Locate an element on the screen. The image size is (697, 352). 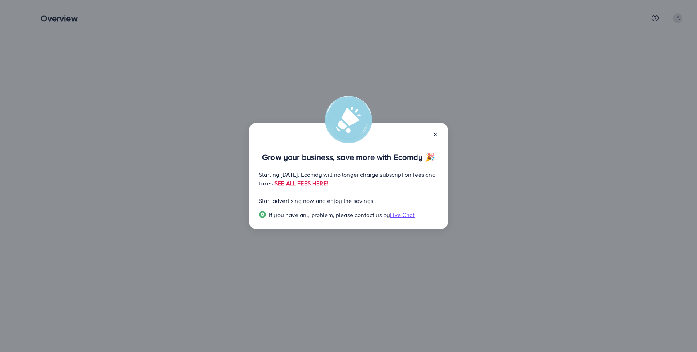
img: Popup guide is located at coordinates (263, 214).